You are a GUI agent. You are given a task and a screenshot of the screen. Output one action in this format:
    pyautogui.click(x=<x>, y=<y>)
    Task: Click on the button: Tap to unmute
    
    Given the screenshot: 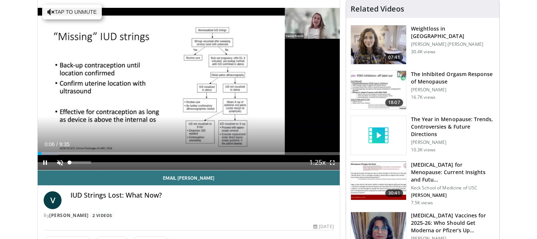 What is the action you would take?
    pyautogui.click(x=72, y=12)
    